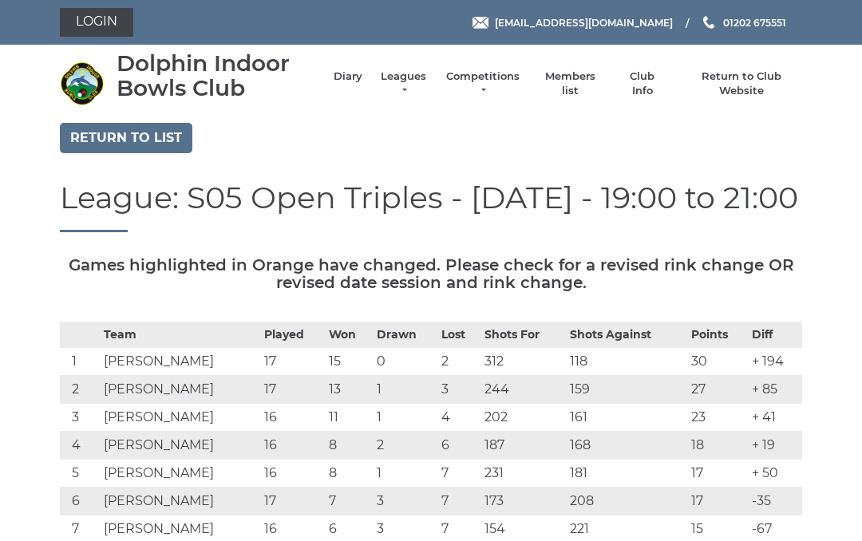  I want to click on img: Email, so click(481, 22).